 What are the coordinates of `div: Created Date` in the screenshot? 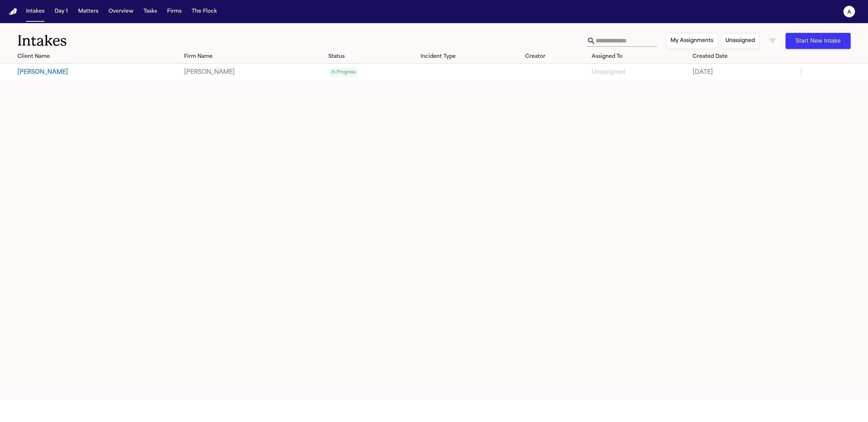 It's located at (741, 56).